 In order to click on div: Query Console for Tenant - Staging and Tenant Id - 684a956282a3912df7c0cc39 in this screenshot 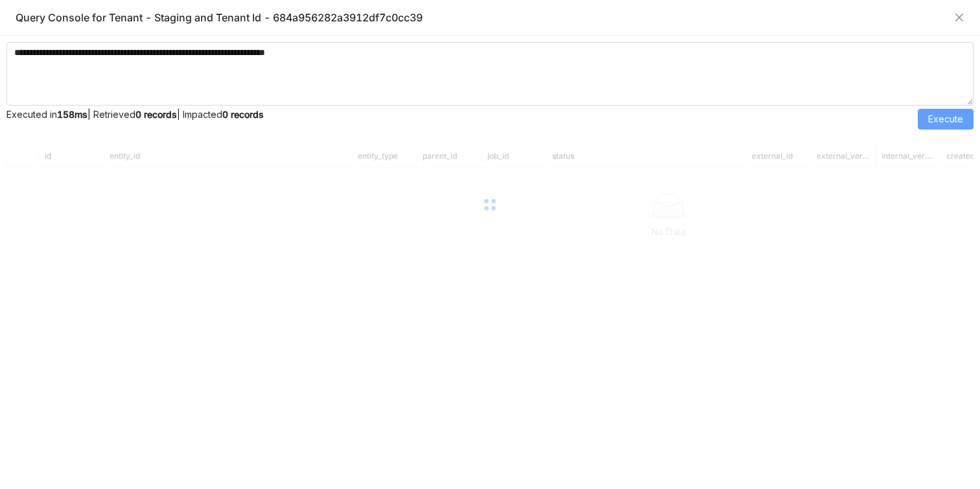, I will do `click(482, 18)`.